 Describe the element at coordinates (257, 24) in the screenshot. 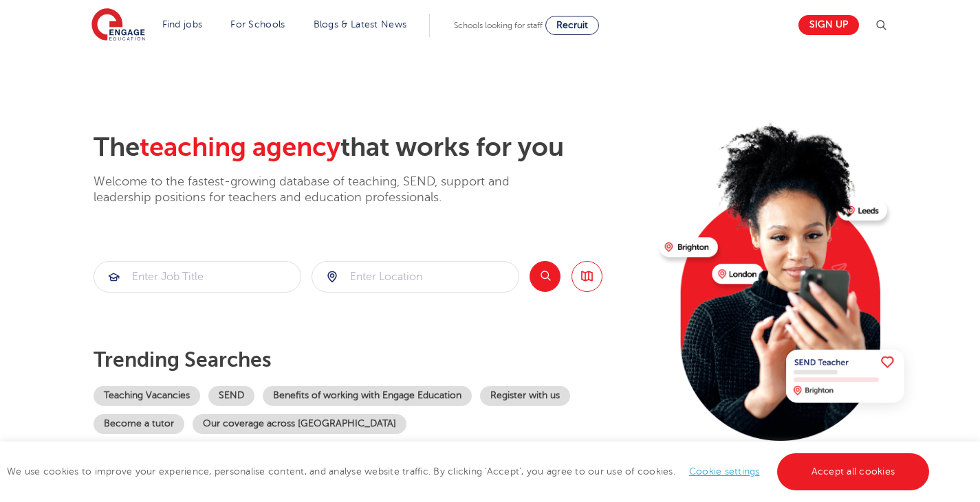

I see `a: For Schools` at that location.